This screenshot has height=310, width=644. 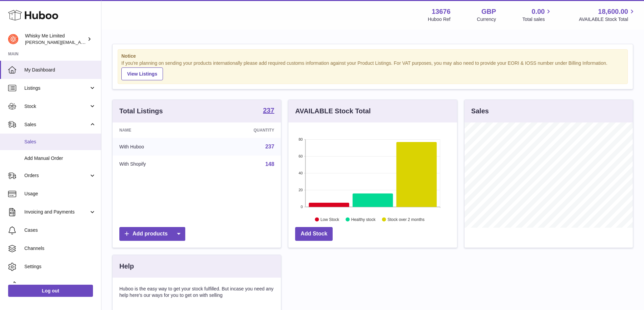 I want to click on h3: Sales, so click(x=480, y=111).